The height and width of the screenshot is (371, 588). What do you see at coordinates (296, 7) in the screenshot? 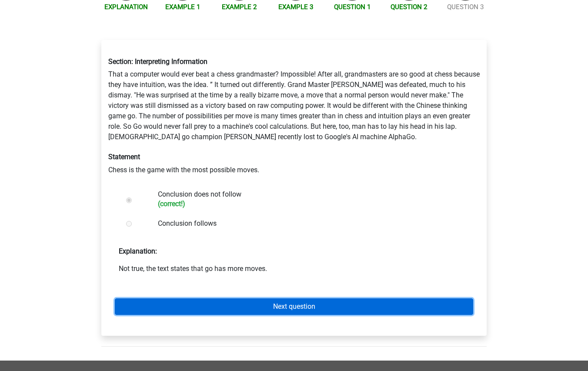
I see `a: Example 3` at bounding box center [296, 7].